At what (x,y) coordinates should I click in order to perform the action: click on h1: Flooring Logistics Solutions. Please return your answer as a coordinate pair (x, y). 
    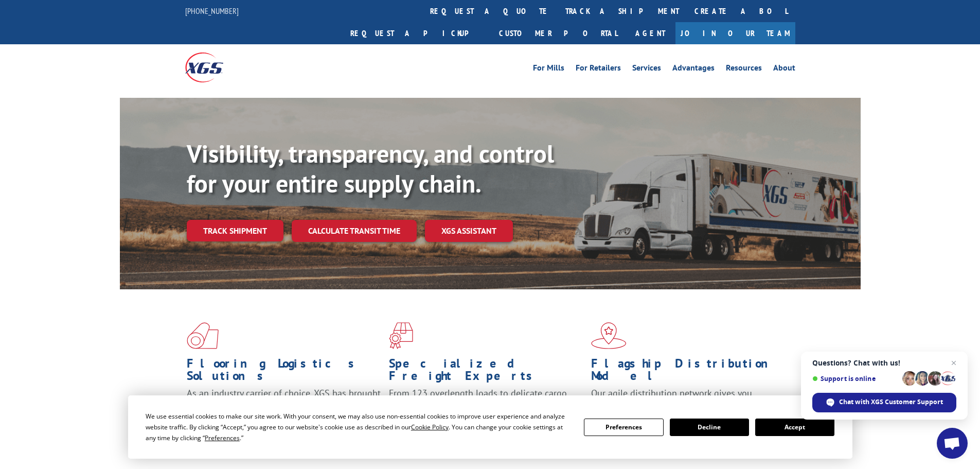
    Looking at the image, I should click on (284, 372).